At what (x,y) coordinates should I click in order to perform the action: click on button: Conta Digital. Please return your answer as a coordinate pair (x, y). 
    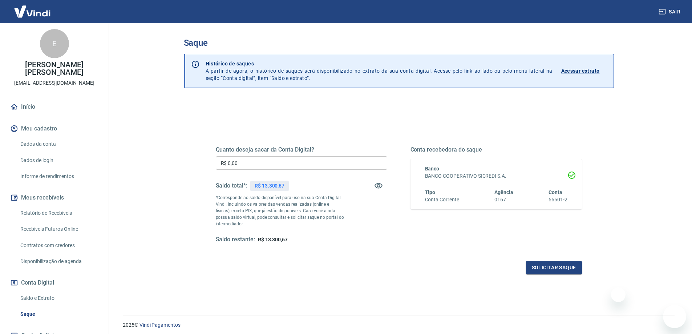
    Looking at the image, I should click on (54, 283).